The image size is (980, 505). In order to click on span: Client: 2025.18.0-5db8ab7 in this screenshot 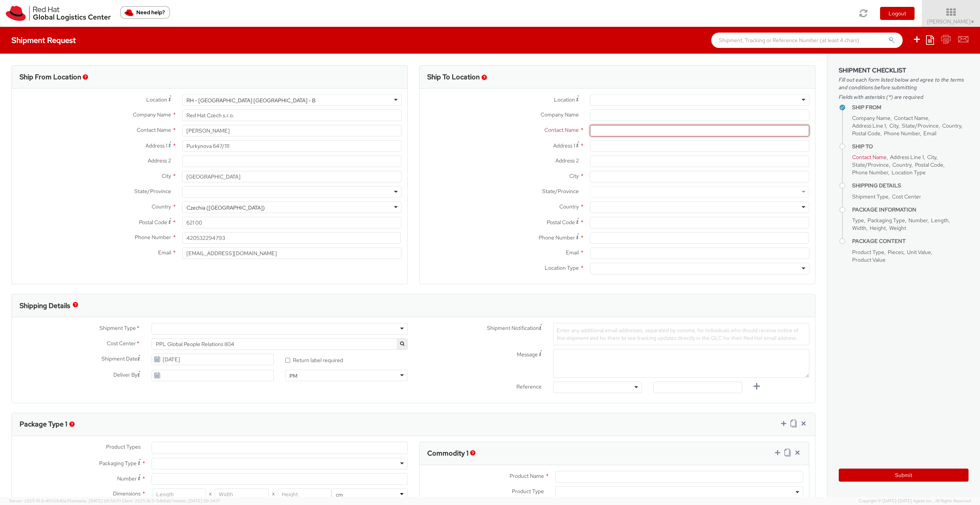, I will do `click(170, 501)`.